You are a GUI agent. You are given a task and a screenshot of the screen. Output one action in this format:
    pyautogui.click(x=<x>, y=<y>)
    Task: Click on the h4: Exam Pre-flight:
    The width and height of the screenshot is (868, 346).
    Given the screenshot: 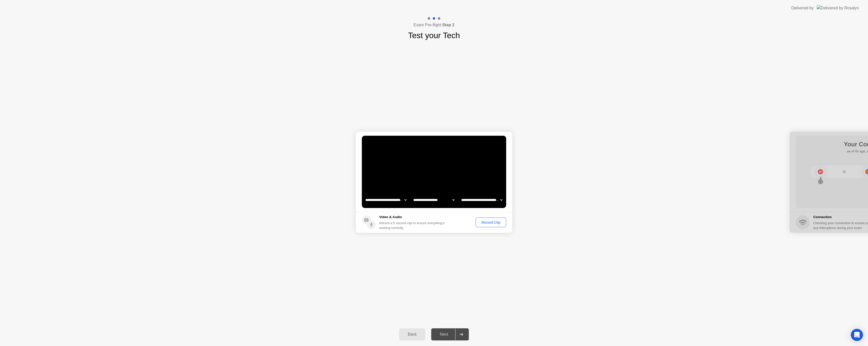 What is the action you would take?
    pyautogui.click(x=434, y=25)
    